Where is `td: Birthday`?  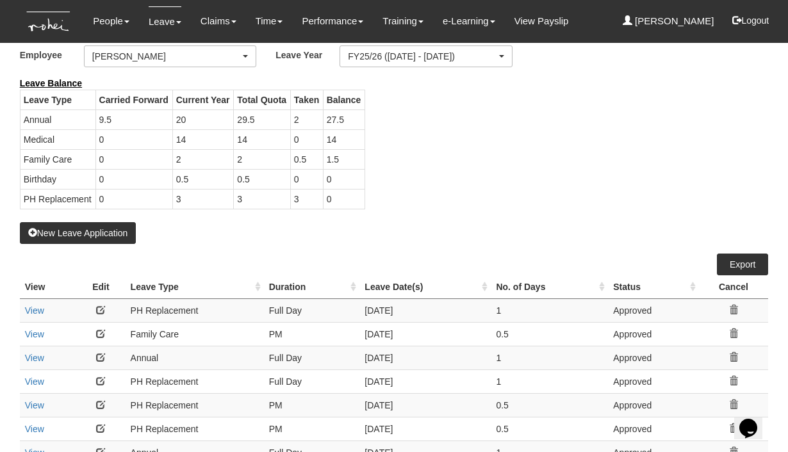
td: Birthday is located at coordinates (58, 179).